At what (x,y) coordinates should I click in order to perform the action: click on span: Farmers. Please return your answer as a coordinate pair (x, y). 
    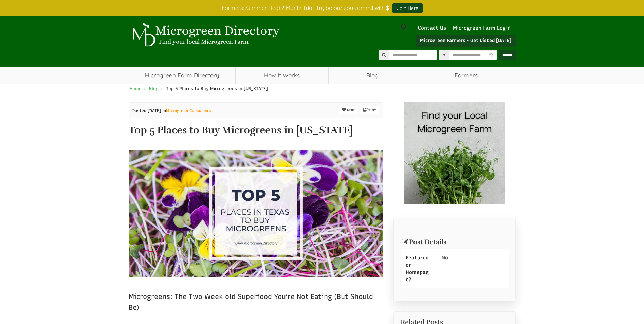
    Looking at the image, I should click on (466, 75).